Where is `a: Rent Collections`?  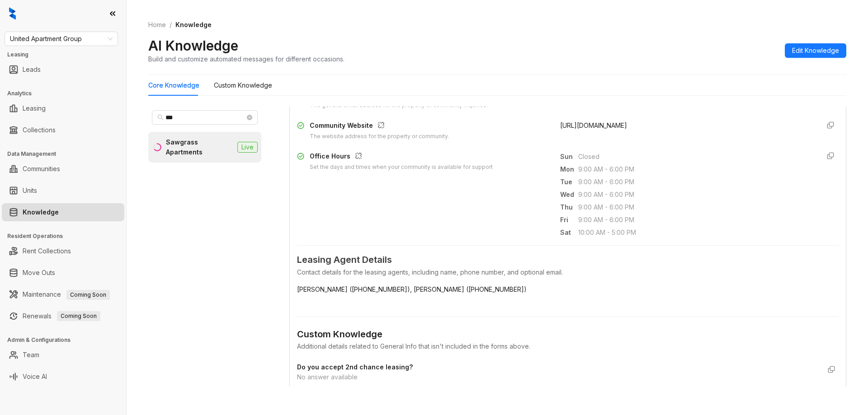
a: Rent Collections is located at coordinates (47, 251).